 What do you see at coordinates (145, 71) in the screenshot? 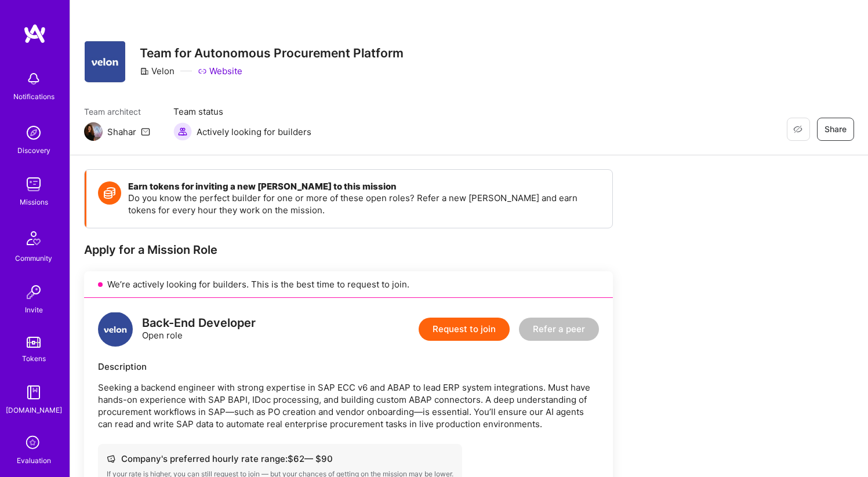
I see `i: icon CompanyGray` at bounding box center [145, 71].